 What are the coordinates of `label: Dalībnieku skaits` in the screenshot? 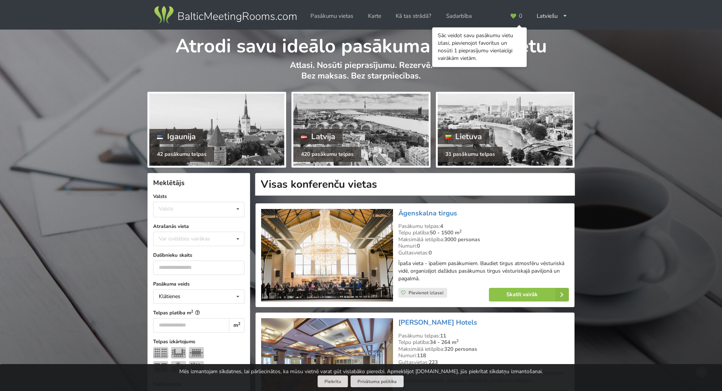 It's located at (199, 255).